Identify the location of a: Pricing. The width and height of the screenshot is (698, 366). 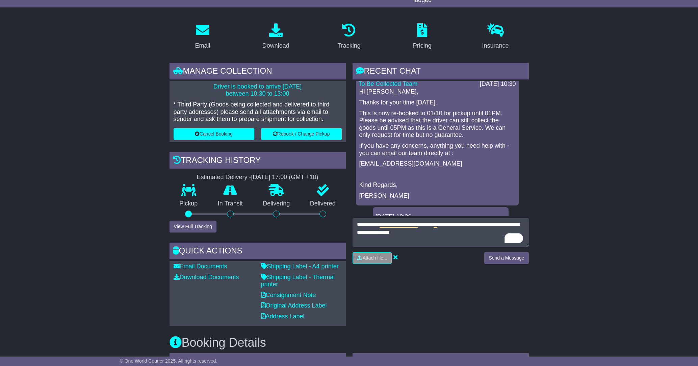
(422, 37).